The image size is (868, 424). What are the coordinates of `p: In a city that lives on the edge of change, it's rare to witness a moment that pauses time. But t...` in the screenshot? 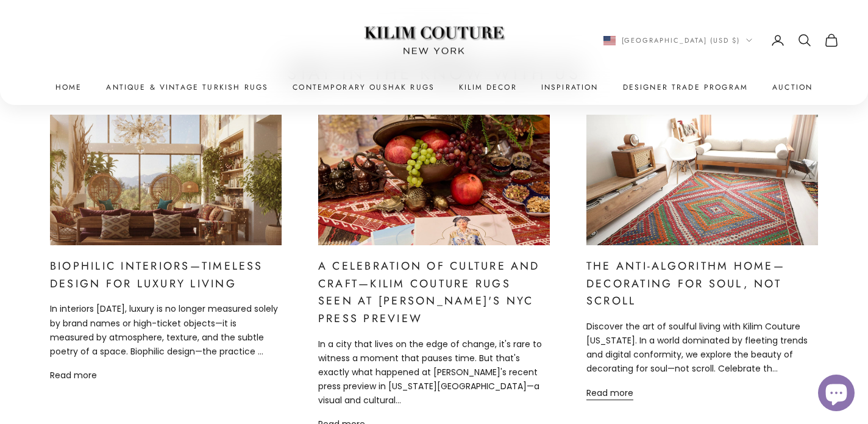 It's located at (434, 372).